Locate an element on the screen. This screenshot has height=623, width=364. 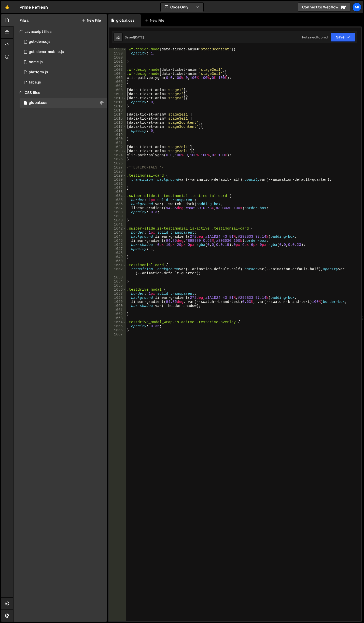
div: 1644 is located at coordinates (117, 237).